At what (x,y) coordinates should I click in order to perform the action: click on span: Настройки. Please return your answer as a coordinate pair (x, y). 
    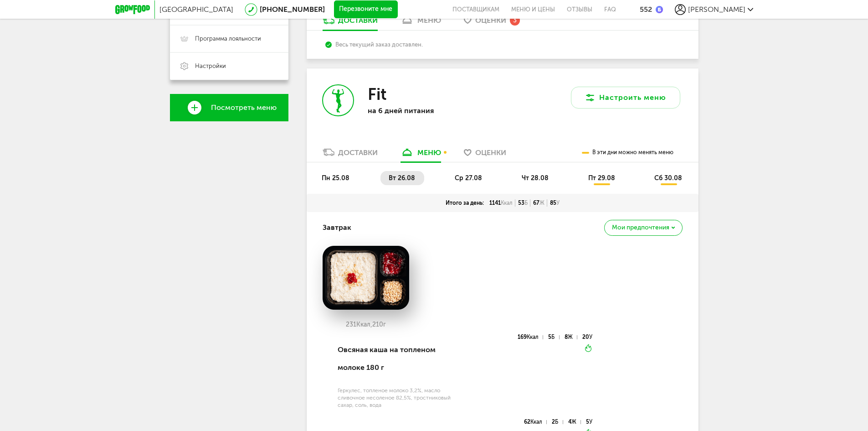
    Looking at the image, I should click on (211, 66).